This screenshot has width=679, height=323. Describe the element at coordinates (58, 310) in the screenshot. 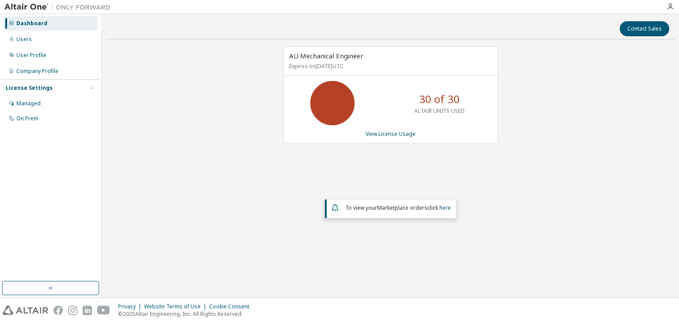

I see `img: facebook.svg` at that location.